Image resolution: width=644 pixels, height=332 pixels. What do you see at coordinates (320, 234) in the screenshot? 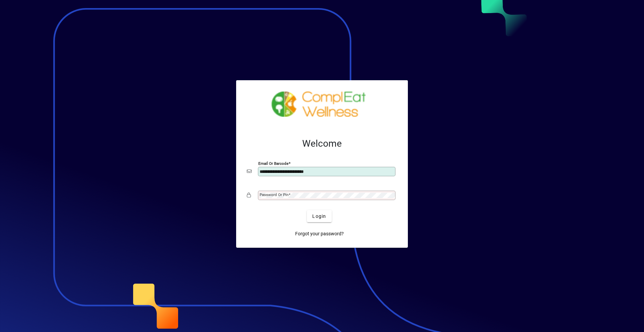
I see `span: Forgot your password?` at bounding box center [320, 234].